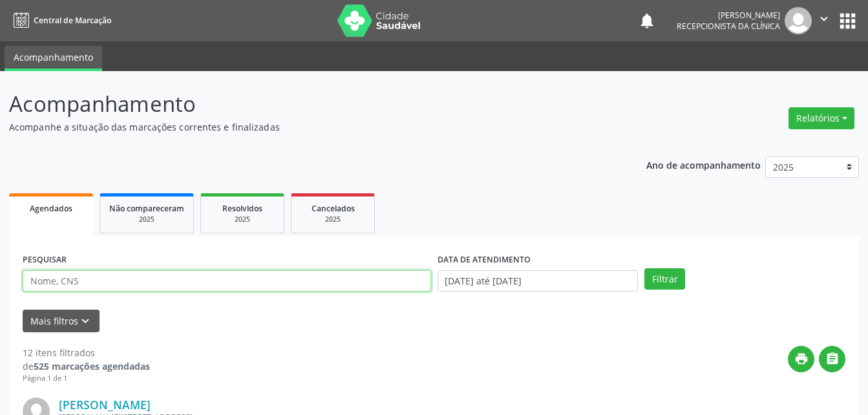  Describe the element at coordinates (538, 281) in the screenshot. I see `input: Selecione um intervalo` at that location.